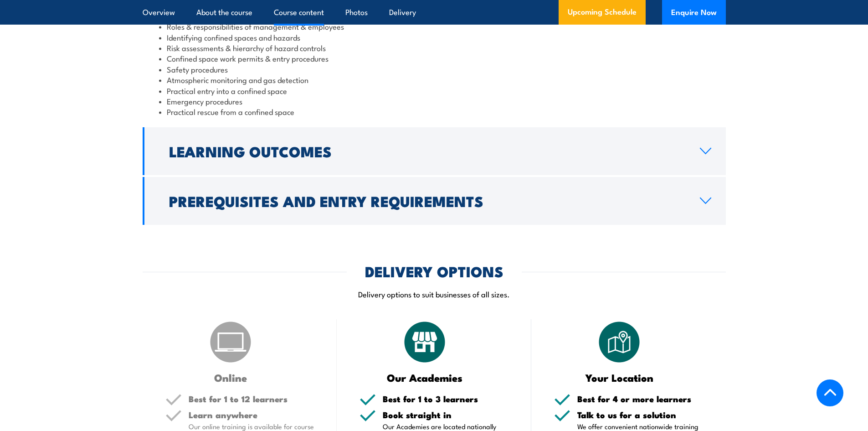 Image resolution: width=868 pixels, height=431 pixels. I want to click on h2: Prerequisites and Entry Requirements, so click(427, 201).